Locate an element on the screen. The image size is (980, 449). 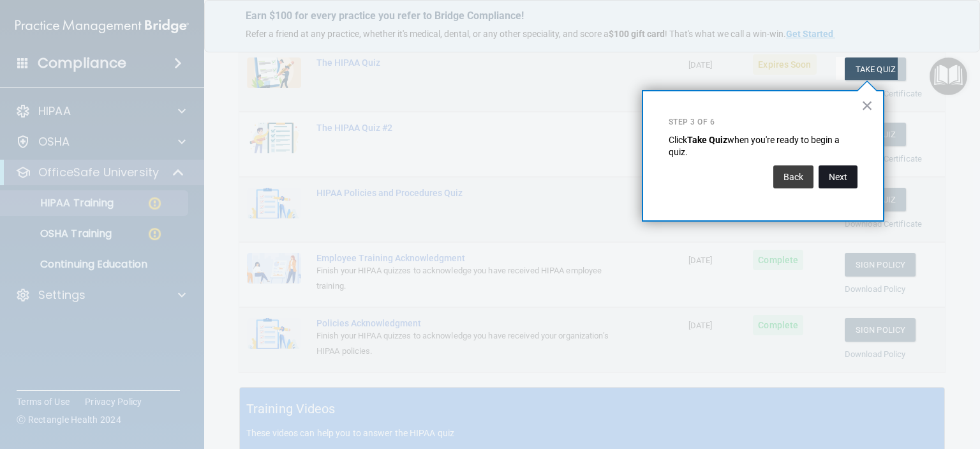
button: Back is located at coordinates (793, 177).